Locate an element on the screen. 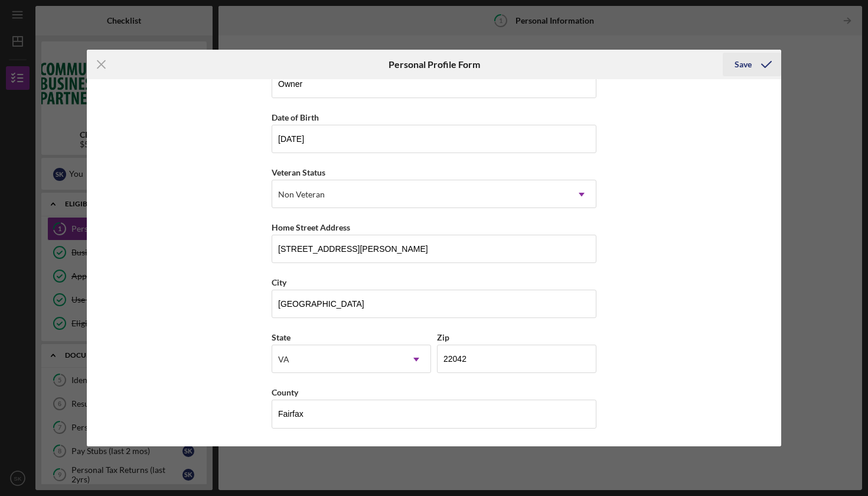 Image resolution: width=868 pixels, height=496 pixels. div: Save is located at coordinates (744, 65).